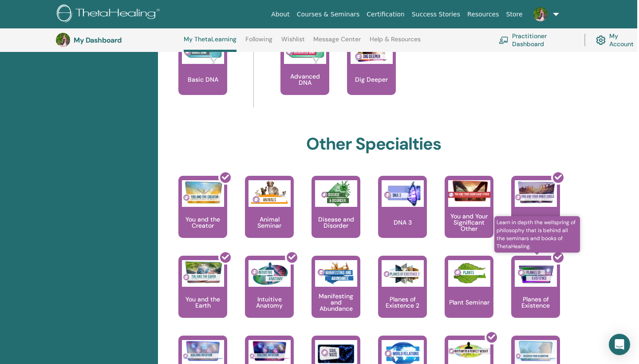 The image size is (639, 364). I want to click on p: You and the Earth, so click(203, 302).